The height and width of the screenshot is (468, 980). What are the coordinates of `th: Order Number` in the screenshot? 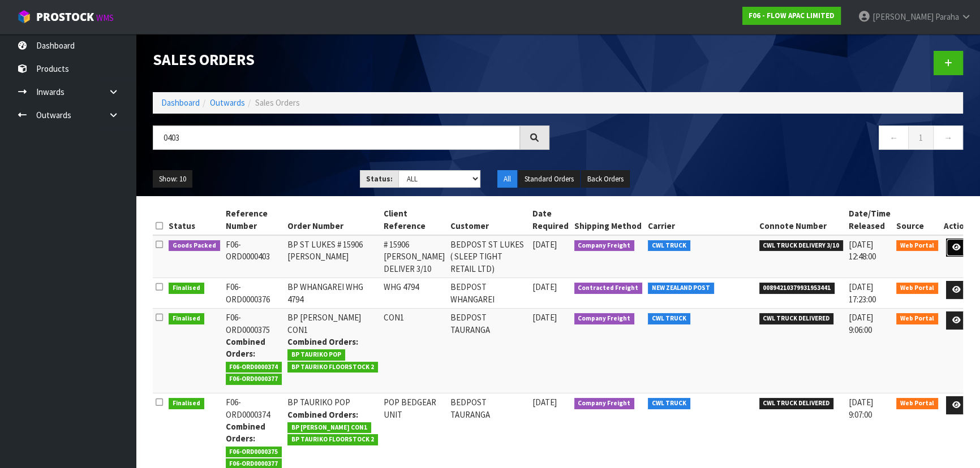 It's located at (332, 220).